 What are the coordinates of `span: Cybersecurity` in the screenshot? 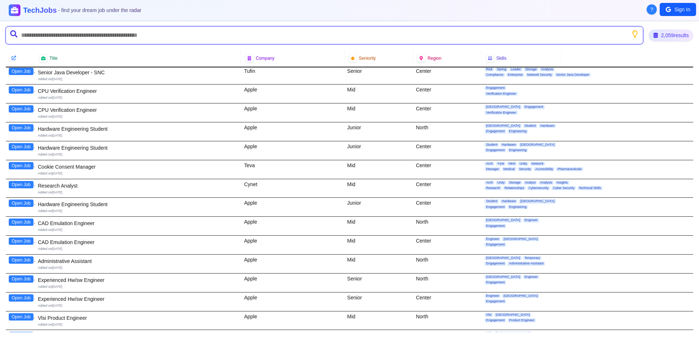 It's located at (538, 188).